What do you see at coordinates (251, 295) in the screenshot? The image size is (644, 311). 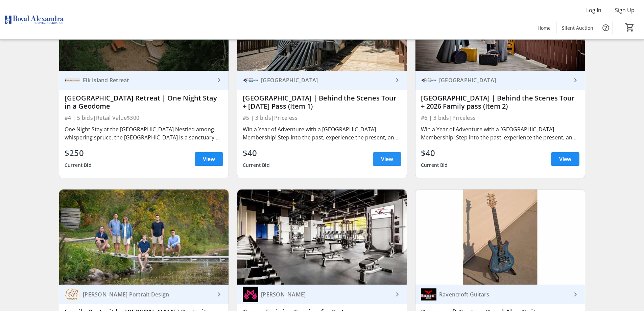 I see `img: Mukai Maromo` at bounding box center [251, 295].